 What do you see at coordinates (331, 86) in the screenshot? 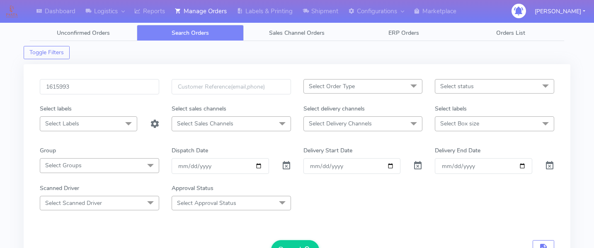
I see `span: Select Order Type` at bounding box center [331, 86].